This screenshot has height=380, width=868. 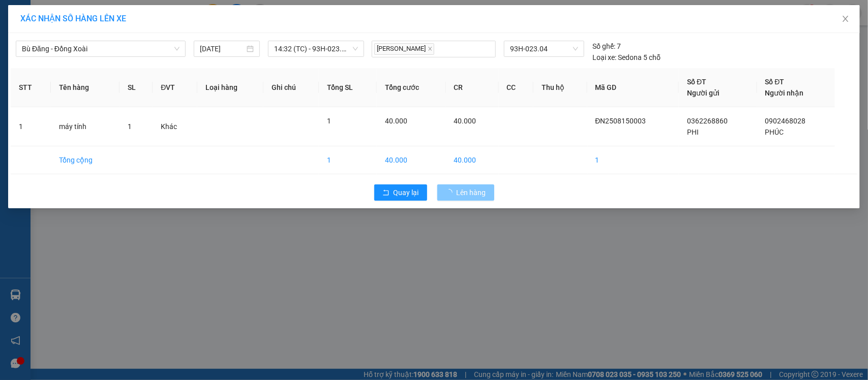 What do you see at coordinates (693, 132) in the screenshot?
I see `span: PHI` at bounding box center [693, 132].